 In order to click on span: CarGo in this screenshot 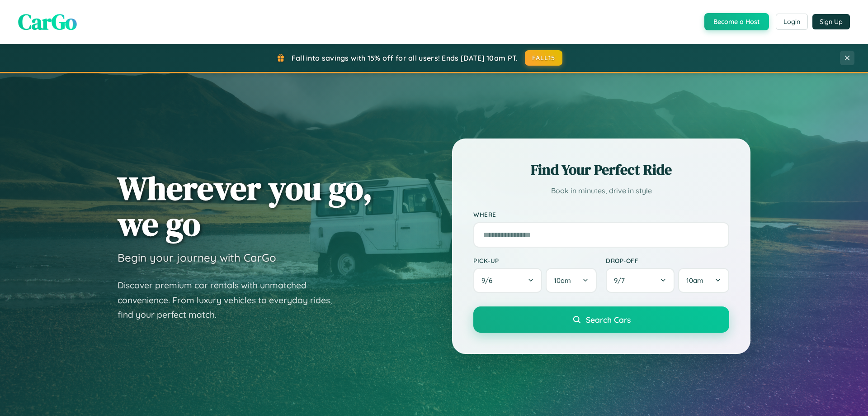, I will do `click(47, 22)`.